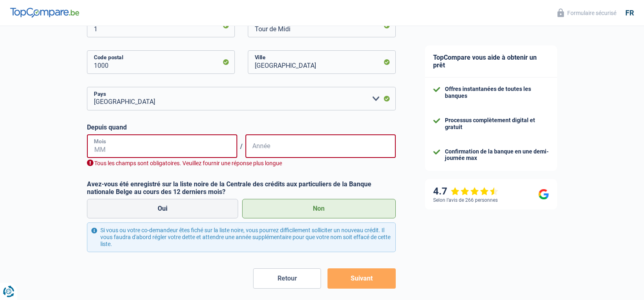  I want to click on div: Processus complètement digital et gratuit, so click(497, 124).